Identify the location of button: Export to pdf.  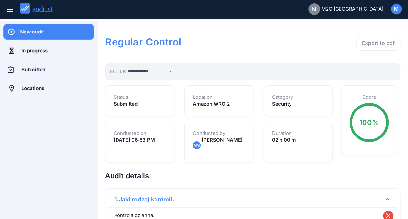
(378, 43).